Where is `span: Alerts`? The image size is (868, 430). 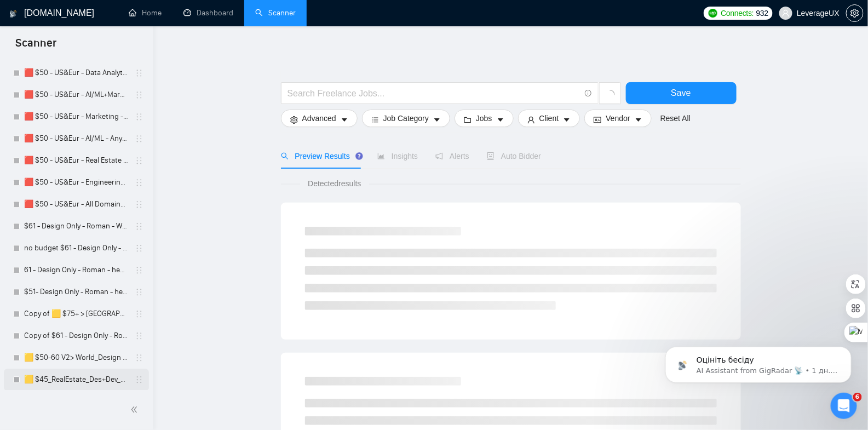
span: Alerts is located at coordinates (452, 156).